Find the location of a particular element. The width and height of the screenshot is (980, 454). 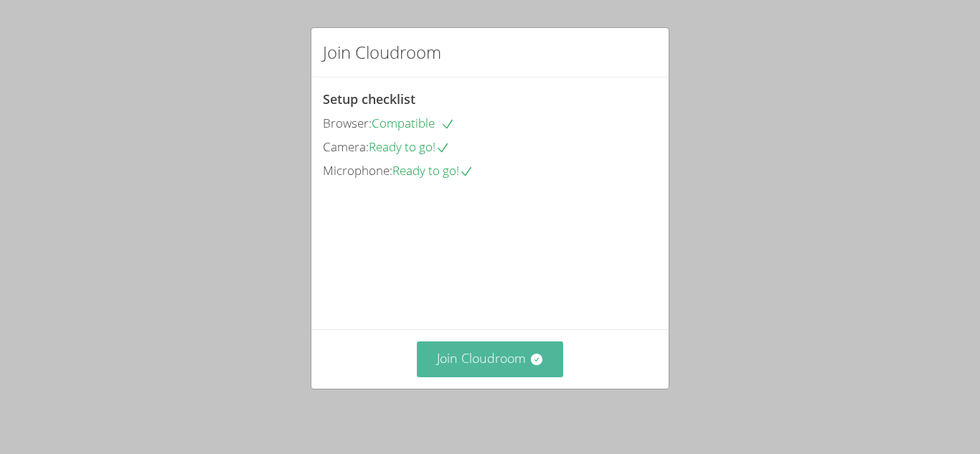

span: Compatible is located at coordinates (413, 123).